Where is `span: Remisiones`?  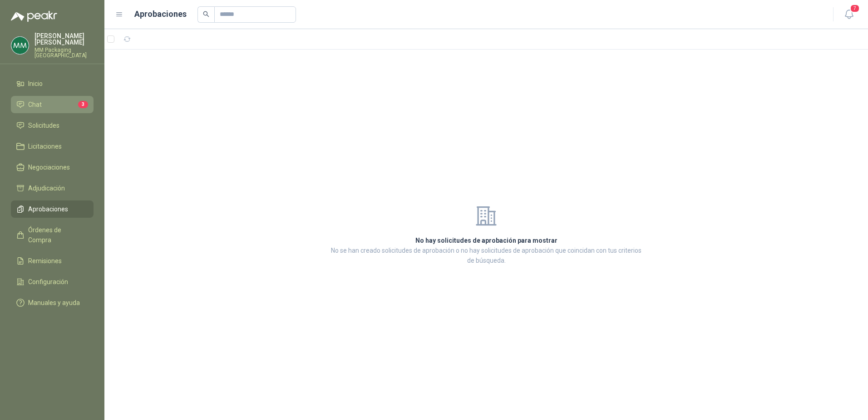
span: Remisiones is located at coordinates (45, 261).